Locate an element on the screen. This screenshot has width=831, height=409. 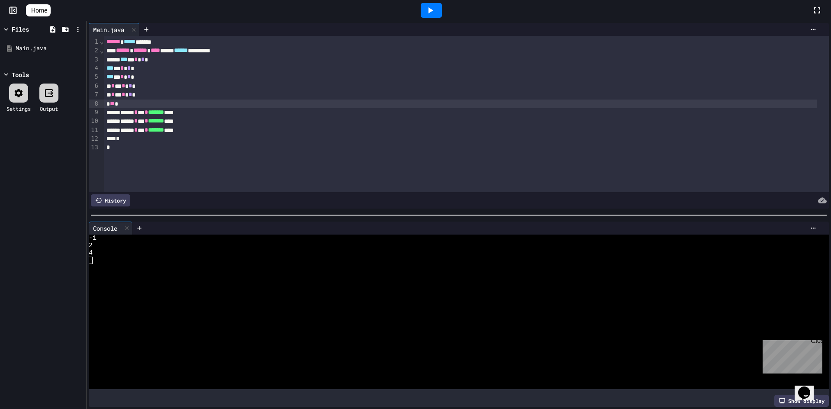
a: Home is located at coordinates (38, 10).